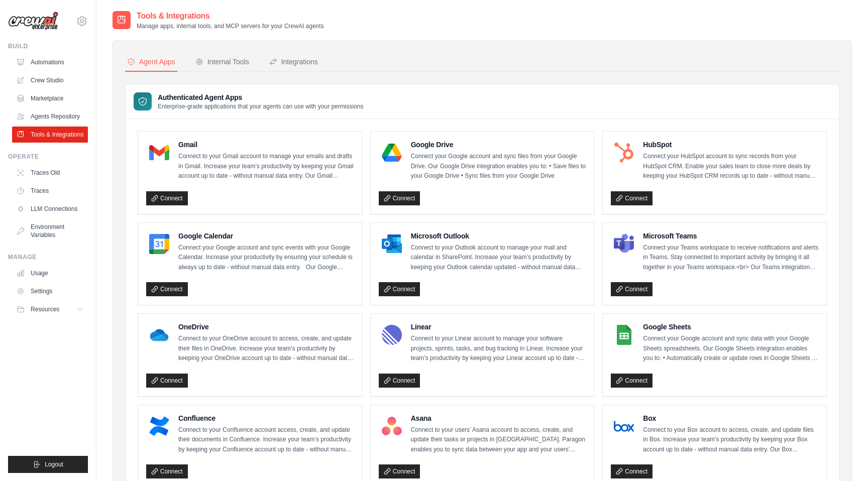  I want to click on p: Connect to your Gmail account to manage your emails and drafts in Gmail. Increase your team’s pro..., so click(266, 166).